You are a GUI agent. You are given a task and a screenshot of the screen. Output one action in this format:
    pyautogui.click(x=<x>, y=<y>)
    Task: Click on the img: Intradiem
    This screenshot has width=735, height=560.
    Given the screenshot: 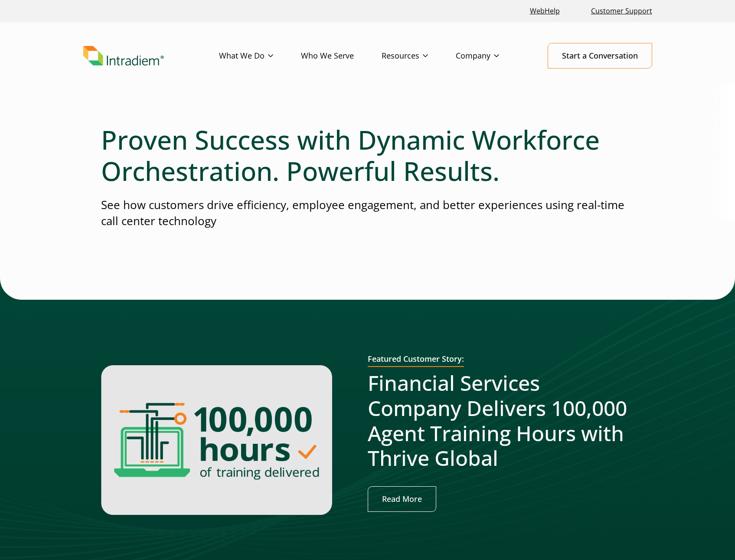 What is the action you would take?
    pyautogui.click(x=123, y=56)
    